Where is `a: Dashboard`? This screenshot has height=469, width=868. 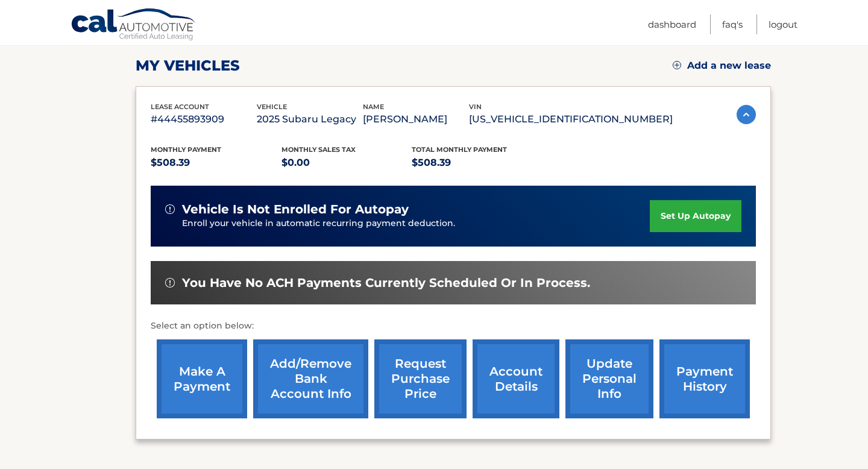
a: Dashboard is located at coordinates (672, 24).